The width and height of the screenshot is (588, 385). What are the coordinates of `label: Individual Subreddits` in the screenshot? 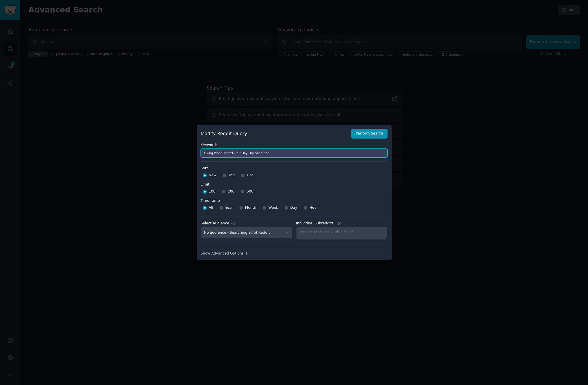 It's located at (342, 224).